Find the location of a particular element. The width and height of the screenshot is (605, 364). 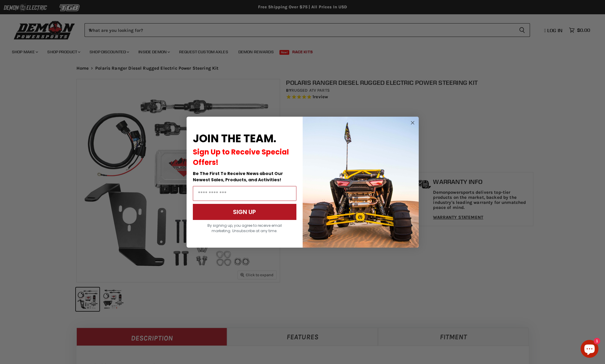

inbox-online-store-chat: Shopify online store chat is located at coordinates (590, 350).